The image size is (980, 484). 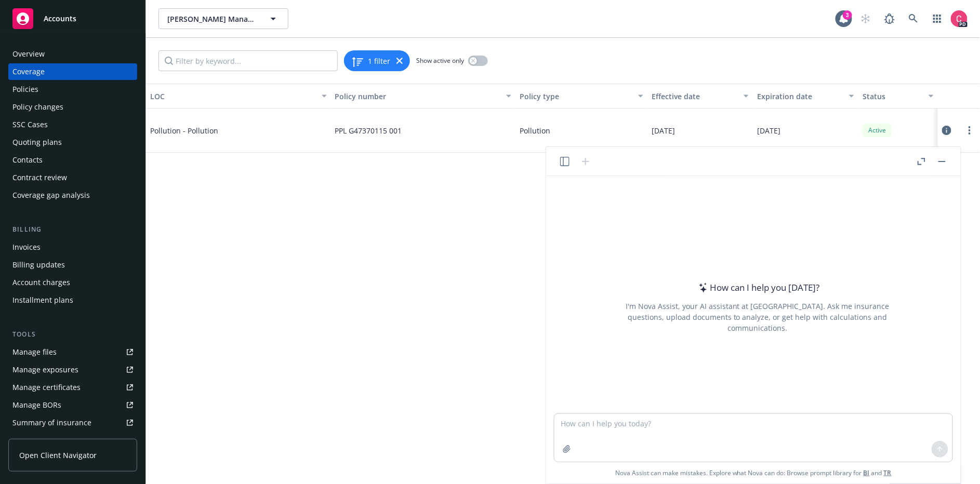 I want to click on div: Contacts, so click(x=28, y=160).